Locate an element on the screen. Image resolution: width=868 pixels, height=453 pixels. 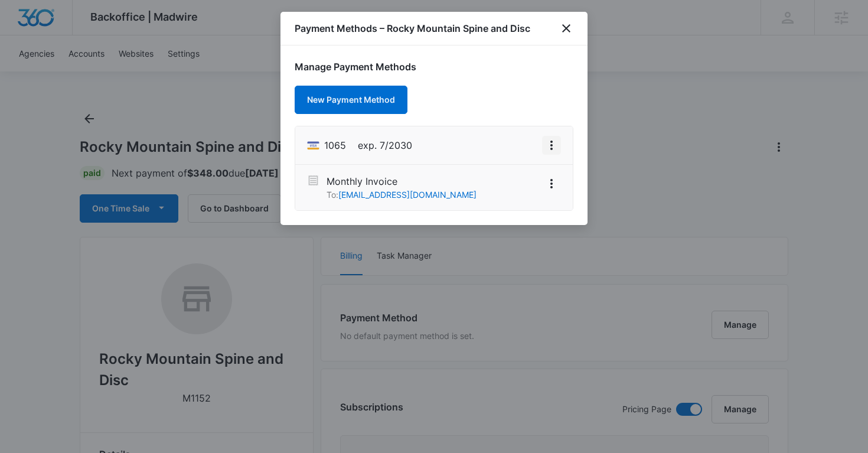
button: close is located at coordinates (566, 28).